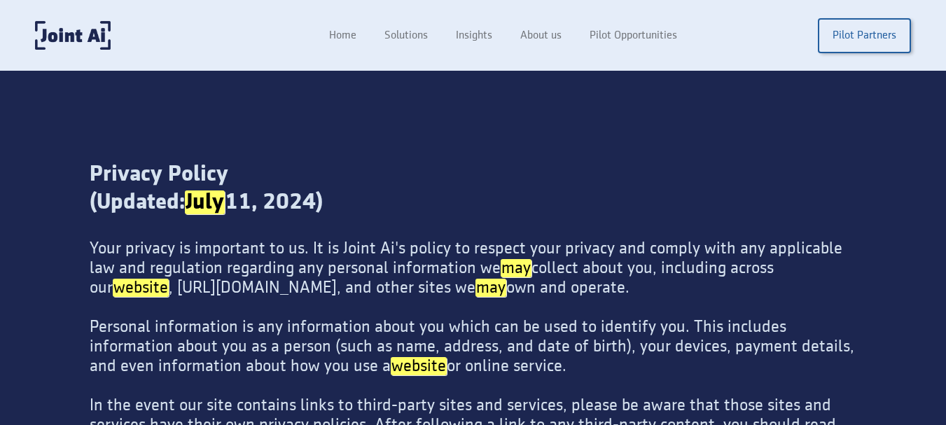 This screenshot has height=425, width=946. What do you see at coordinates (342, 36) in the screenshot?
I see `a: Home` at bounding box center [342, 36].